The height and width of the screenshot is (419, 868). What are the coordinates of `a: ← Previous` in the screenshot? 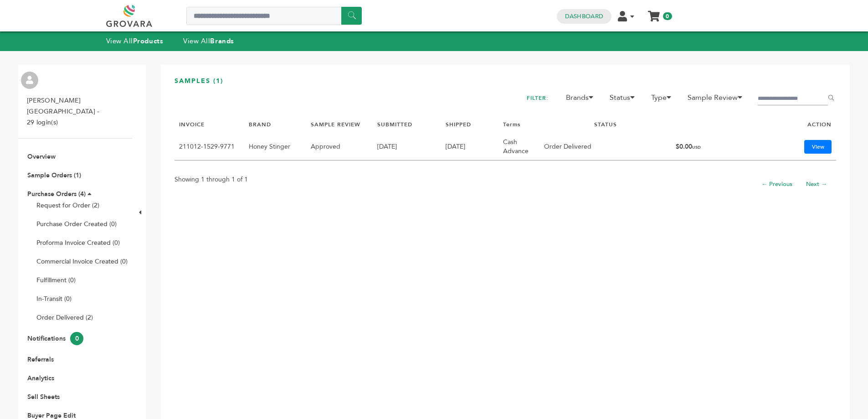 It's located at (777, 184).